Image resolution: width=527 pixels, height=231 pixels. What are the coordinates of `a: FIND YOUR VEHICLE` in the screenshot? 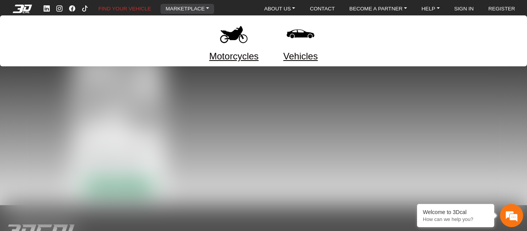 It's located at (125, 9).